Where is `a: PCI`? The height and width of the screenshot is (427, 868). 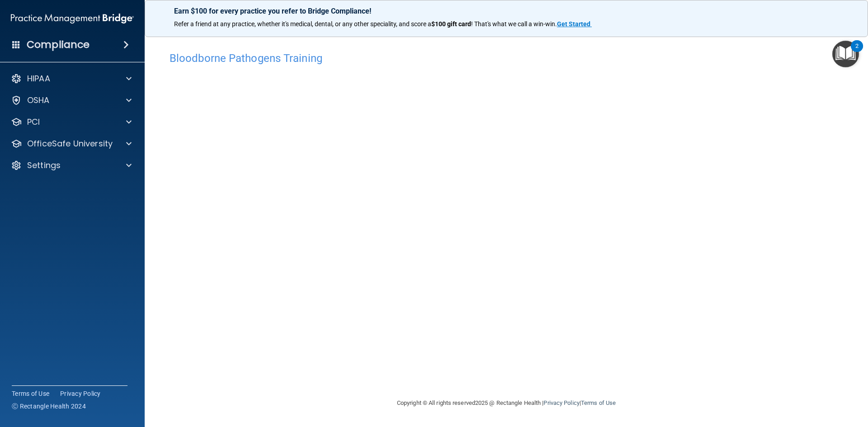 a: PCI is located at coordinates (71, 122).